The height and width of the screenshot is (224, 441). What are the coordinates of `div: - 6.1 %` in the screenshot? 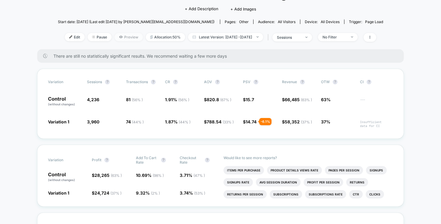 It's located at (265, 122).